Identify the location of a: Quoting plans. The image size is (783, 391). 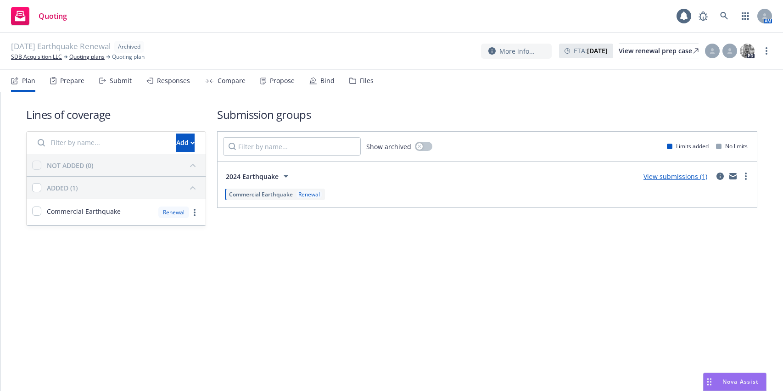
(87, 57).